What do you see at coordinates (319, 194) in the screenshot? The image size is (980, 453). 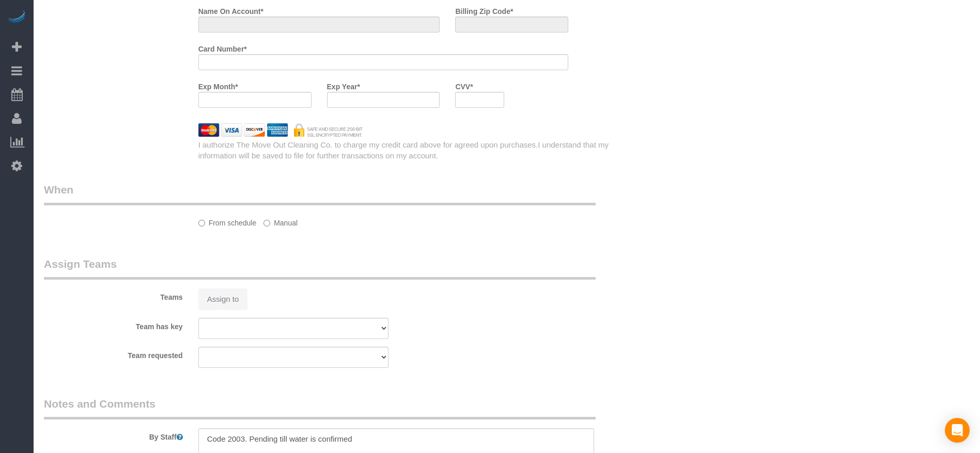 I see `legend: When` at bounding box center [319, 194].